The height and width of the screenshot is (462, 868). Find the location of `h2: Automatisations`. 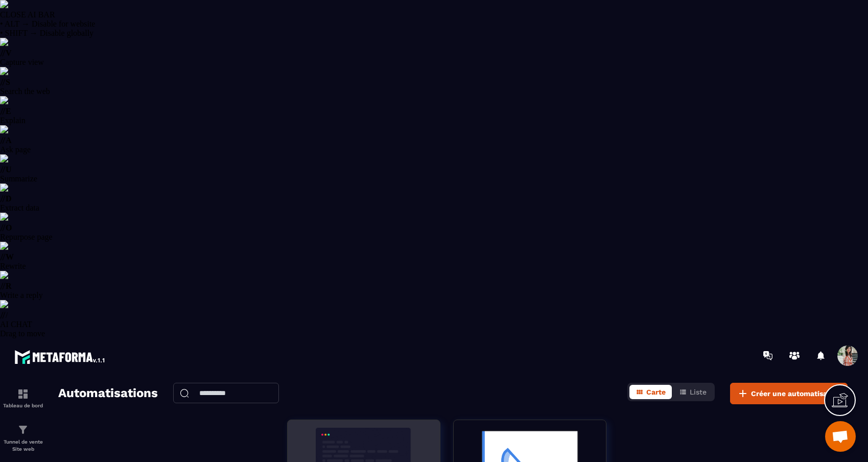

h2: Automatisations is located at coordinates (108, 393).